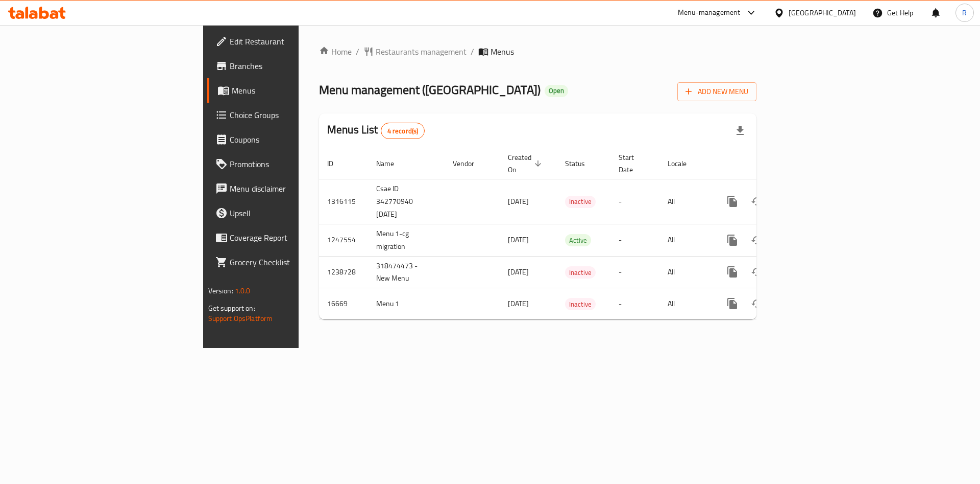  What do you see at coordinates (240, 318) in the screenshot?
I see `a: Support.OpsPlatform` at bounding box center [240, 318].